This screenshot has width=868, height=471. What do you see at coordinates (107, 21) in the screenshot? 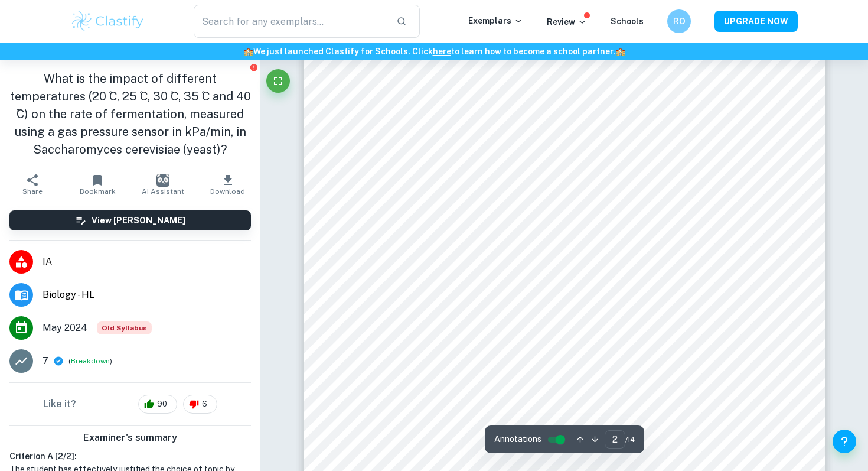
I see `a: Clastify logo` at bounding box center [107, 21].